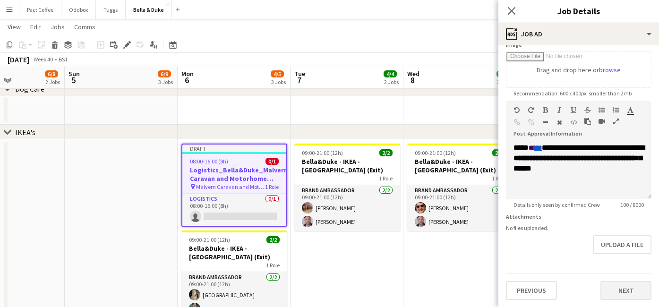 Image resolution: width=659 pixels, height=307 pixels. Describe the element at coordinates (234, 174) in the screenshot. I see `h3: Logistics_Bella&Duke_Malvern Caravan and Motorhome Show` at that location.